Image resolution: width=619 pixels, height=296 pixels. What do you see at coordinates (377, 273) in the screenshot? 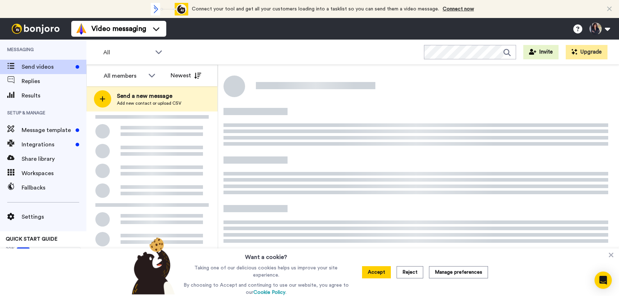
I see `button: Accept` at bounding box center [377, 273].